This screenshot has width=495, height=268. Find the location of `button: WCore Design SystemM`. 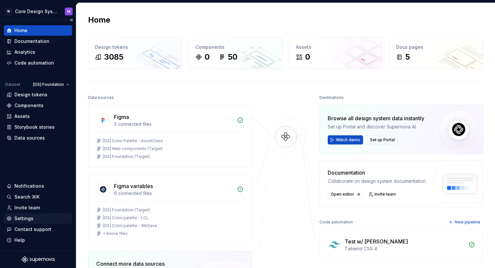

button: WCore Design SystemM is located at coordinates (38, 11).